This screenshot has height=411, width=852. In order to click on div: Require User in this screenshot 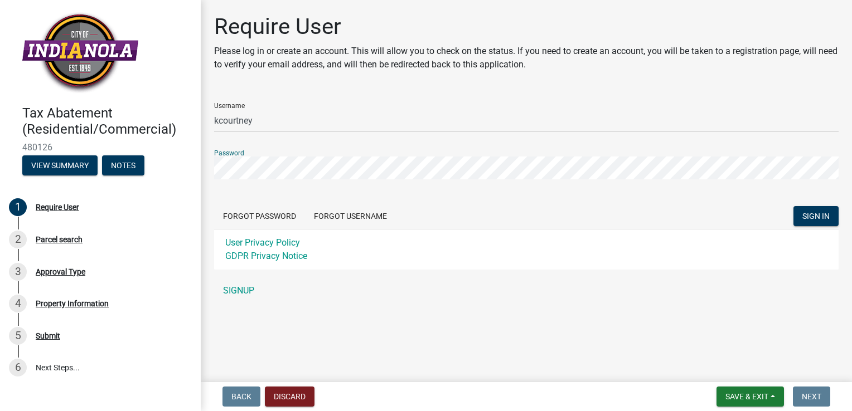, I will do `click(57, 207)`.